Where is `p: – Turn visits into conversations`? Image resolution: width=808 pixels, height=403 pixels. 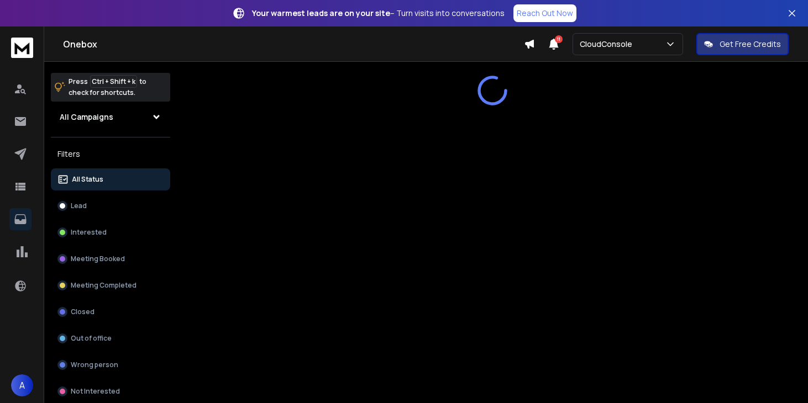
p: – Turn visits into conversations is located at coordinates (378, 13).